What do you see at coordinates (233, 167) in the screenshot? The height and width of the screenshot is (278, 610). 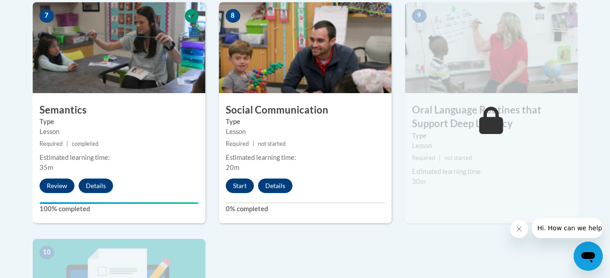 I see `span: 20m` at bounding box center [233, 167].